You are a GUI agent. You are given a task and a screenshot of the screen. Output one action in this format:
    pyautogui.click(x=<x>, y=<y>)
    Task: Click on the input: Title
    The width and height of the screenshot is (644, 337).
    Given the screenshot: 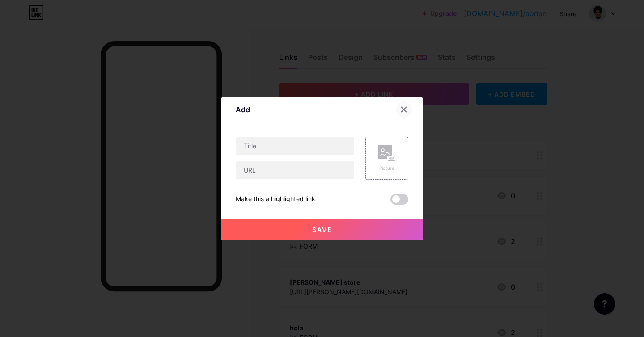 What is the action you would take?
    pyautogui.click(x=295, y=147)
    